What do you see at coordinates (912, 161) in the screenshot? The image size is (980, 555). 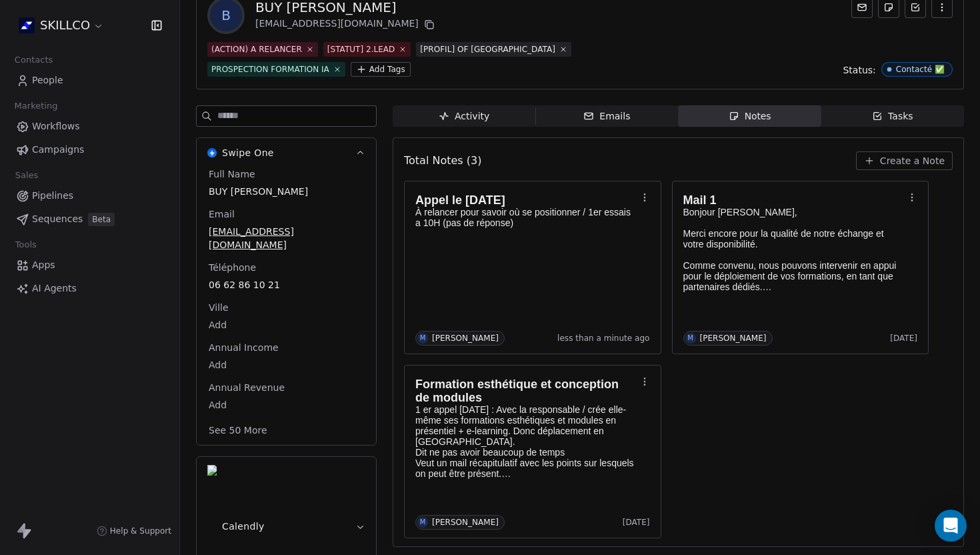 I see `span: Create a Note` at bounding box center [912, 161].